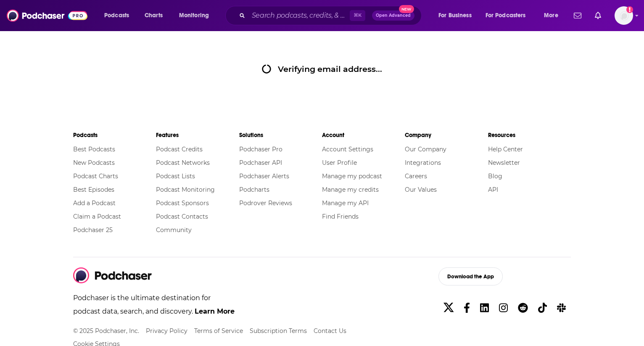  What do you see at coordinates (197, 135) in the screenshot?
I see `li: Features` at bounding box center [197, 135].